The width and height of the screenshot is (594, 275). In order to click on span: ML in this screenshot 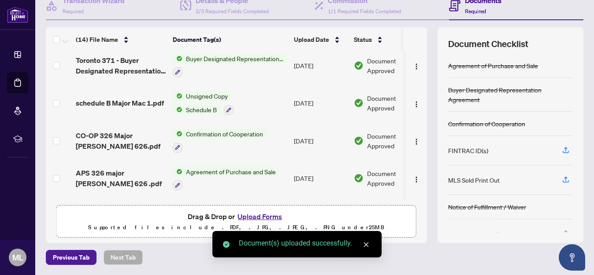, I will do `click(18, 258)`.